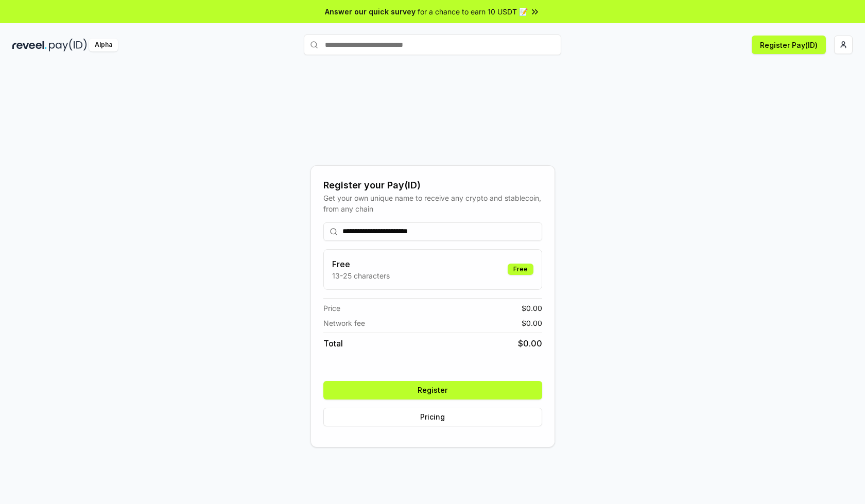 The height and width of the screenshot is (504, 865). Describe the element at coordinates (68, 45) in the screenshot. I see `img: pay_id` at that location.